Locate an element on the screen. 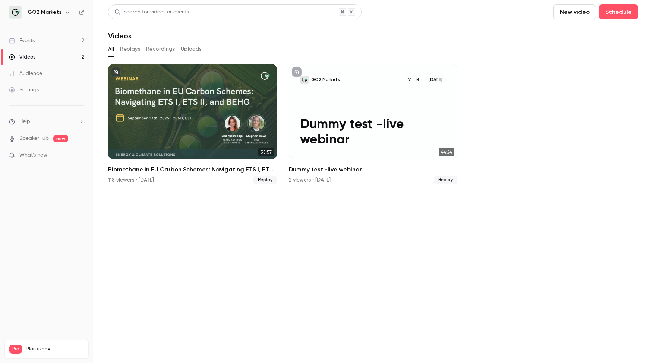  span: 55:57 is located at coordinates (266, 152).